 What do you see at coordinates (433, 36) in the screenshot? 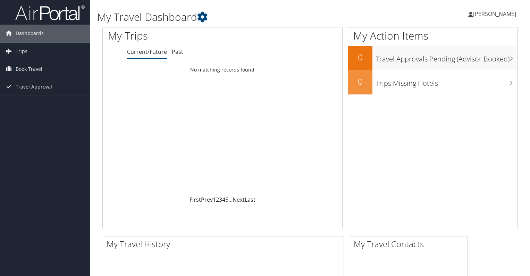
I see `h1: My Action Items` at bounding box center [433, 36].